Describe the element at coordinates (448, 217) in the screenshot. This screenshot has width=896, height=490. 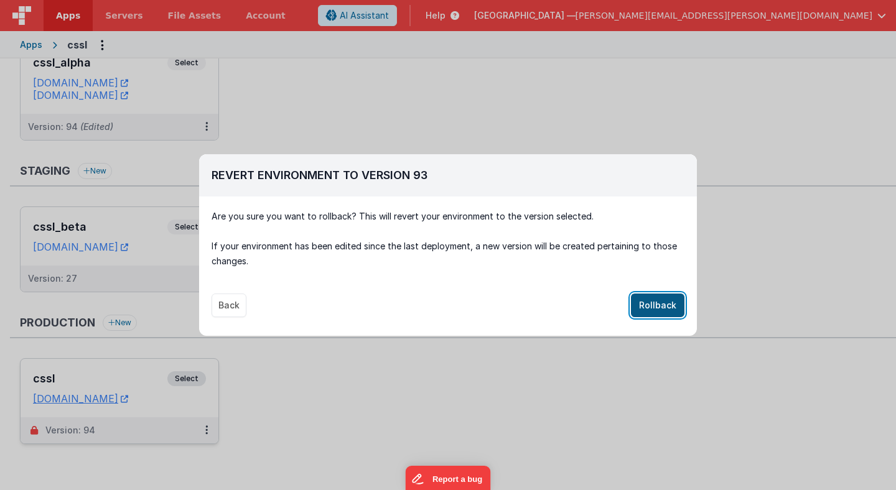
I see `p: Are you sure you want to rollback? This will revert your environment to the version selected.` at that location.